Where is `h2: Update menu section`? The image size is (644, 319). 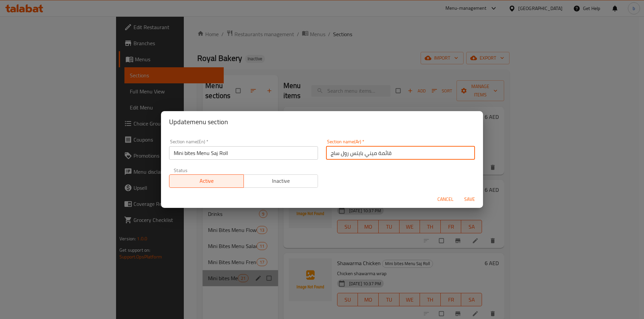 h2: Update menu section is located at coordinates (322, 122).